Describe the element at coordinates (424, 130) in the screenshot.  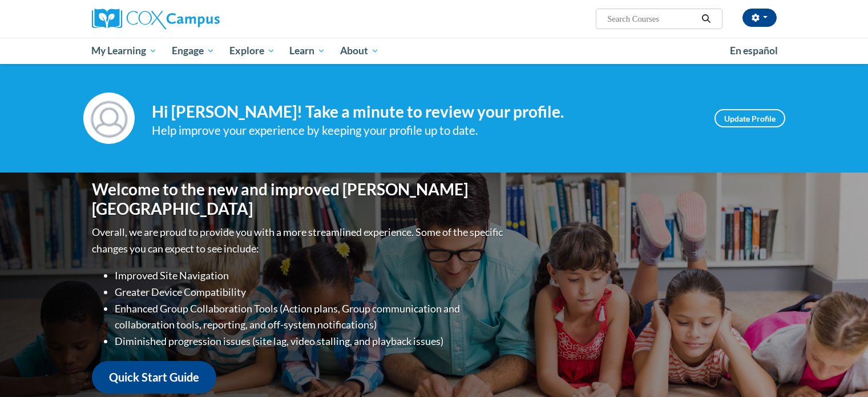
I see `div: Help improve your experience by keeping your profile up to date.` at that location.